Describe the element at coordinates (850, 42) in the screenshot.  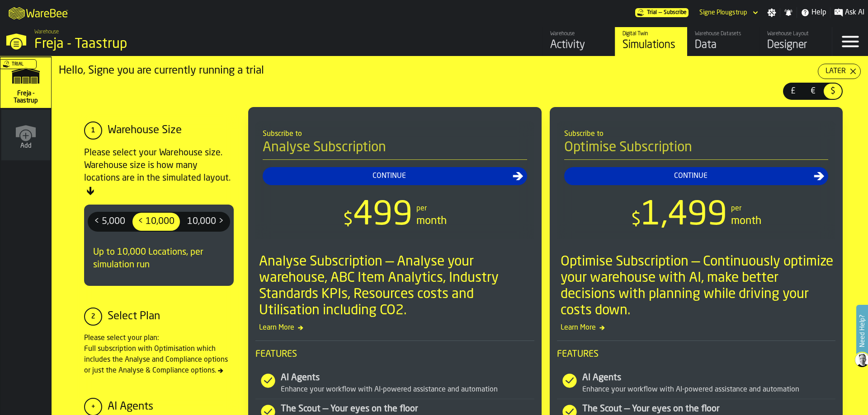
I see `label: button-toggle-Menu` at that location.